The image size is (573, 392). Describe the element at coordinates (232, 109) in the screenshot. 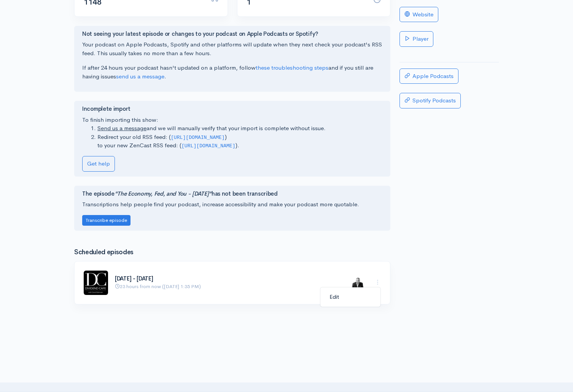

I see `h4: Incomplete import` at that location.